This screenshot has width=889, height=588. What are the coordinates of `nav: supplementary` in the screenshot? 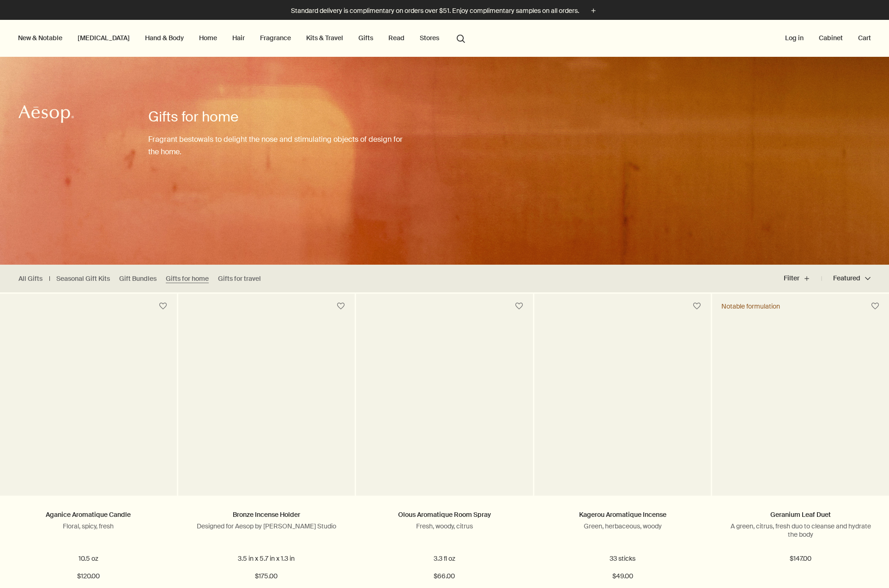 It's located at (829, 39).